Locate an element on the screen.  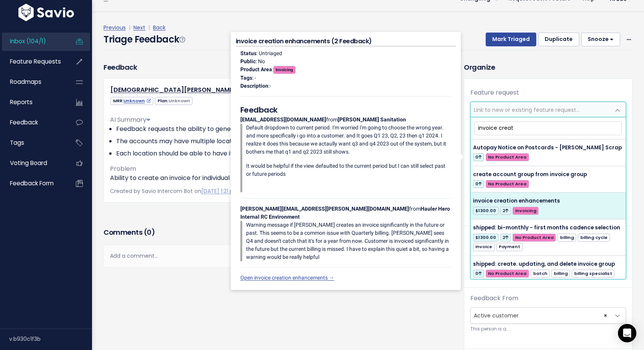
span: Roadmaps is located at coordinates (26, 81).